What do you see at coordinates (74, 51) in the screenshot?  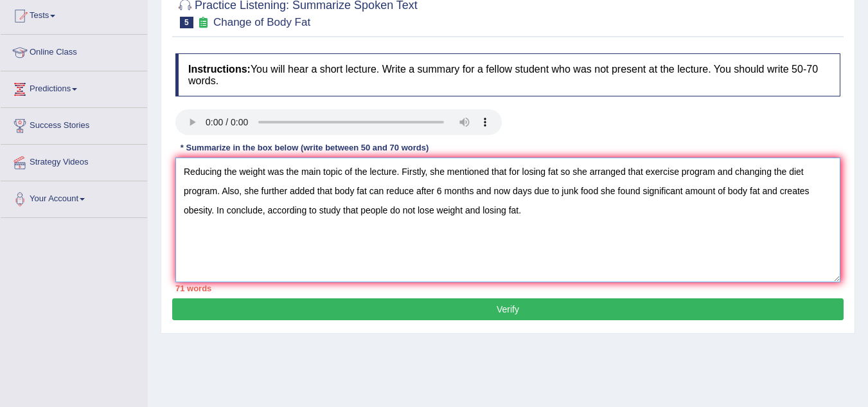 I see `a: Online Class` at bounding box center [74, 51].